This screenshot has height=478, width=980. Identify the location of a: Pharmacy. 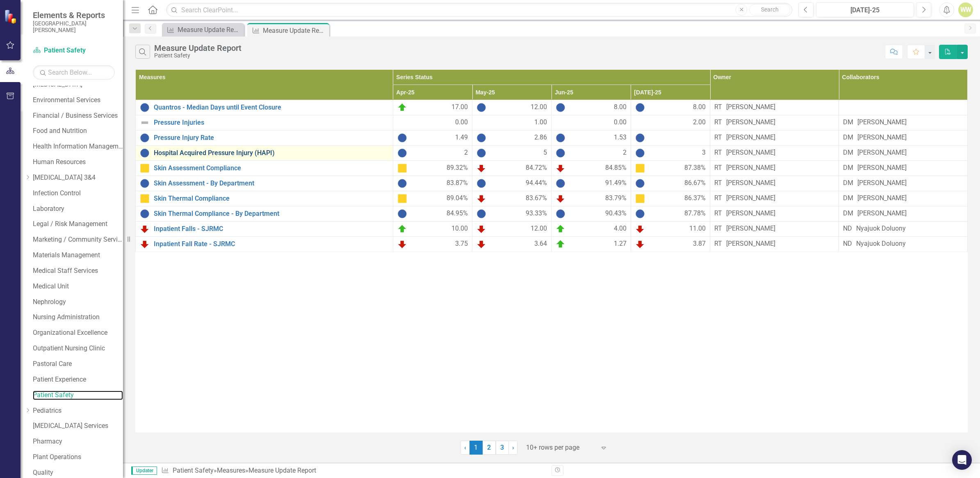
(78, 441).